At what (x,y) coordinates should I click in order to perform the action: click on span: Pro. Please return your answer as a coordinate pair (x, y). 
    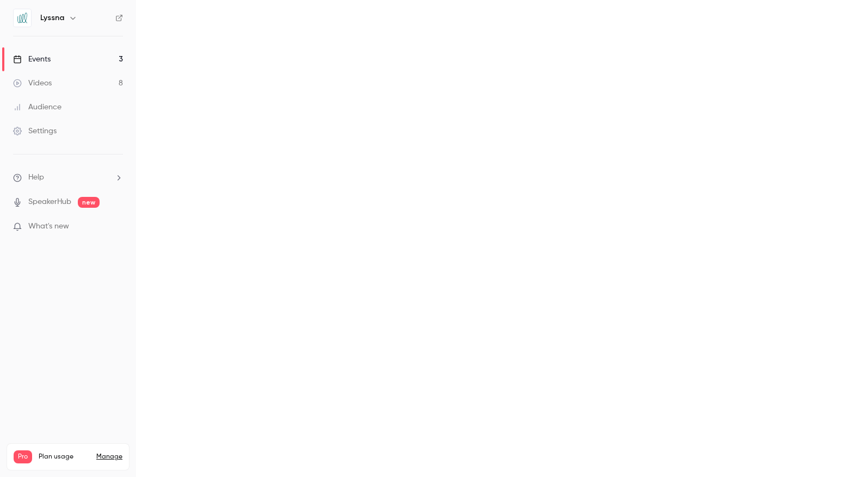
    Looking at the image, I should click on (23, 457).